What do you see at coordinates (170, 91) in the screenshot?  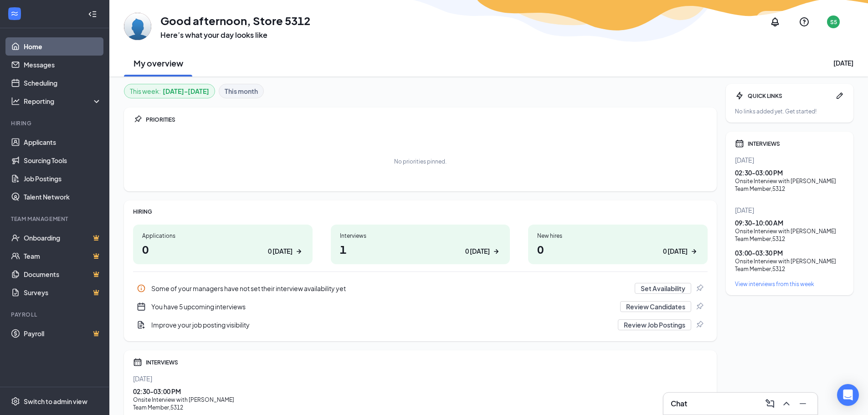 I see `div: This week :` at bounding box center [170, 91].